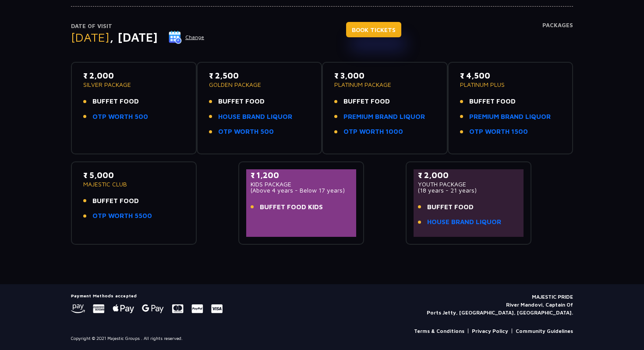  What do you see at coordinates (122, 216) in the screenshot?
I see `a: OTP WORTH 5500` at bounding box center [122, 216].